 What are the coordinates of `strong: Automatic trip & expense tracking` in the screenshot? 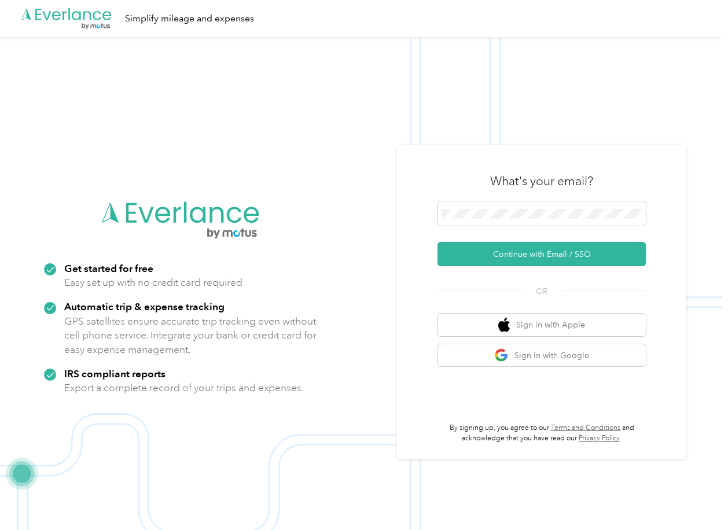 It's located at (144, 306).